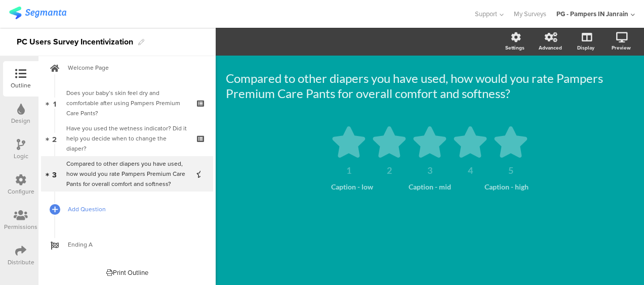  What do you see at coordinates (21, 156) in the screenshot?
I see `div: Logic` at bounding box center [21, 156].